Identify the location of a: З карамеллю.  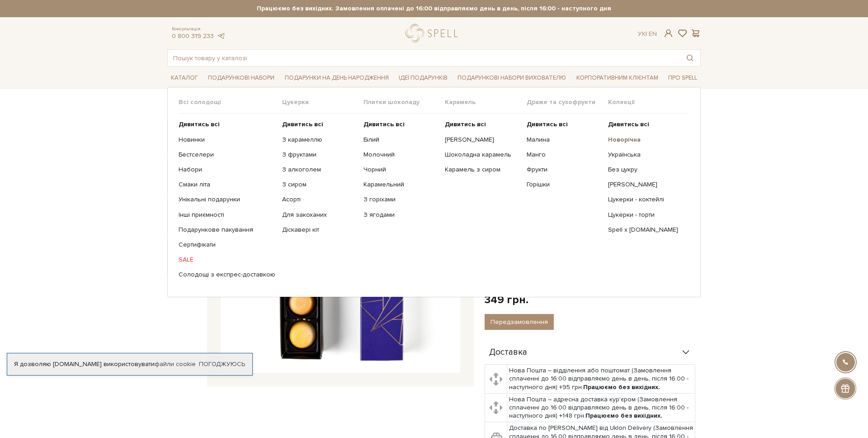
(319, 140).